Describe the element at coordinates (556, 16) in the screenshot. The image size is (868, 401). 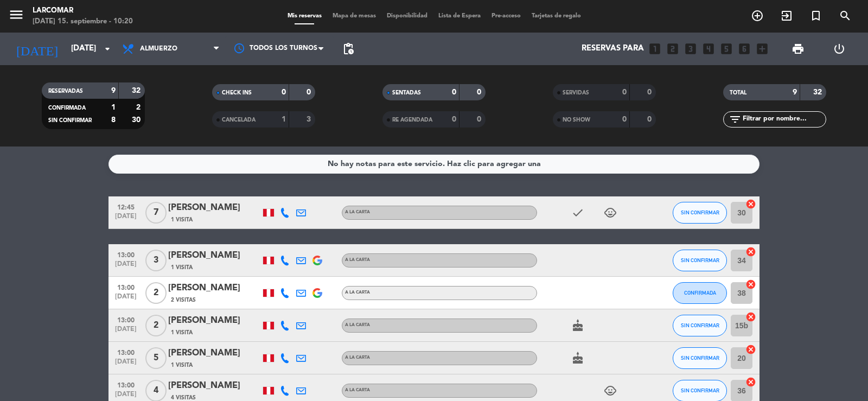
I see `span: Tarjetas de regalo` at that location.